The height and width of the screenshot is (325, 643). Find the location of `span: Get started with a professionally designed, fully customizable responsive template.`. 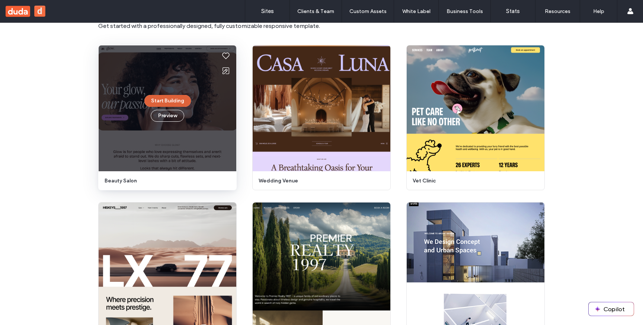

span: Get started with a professionally designed, fully customizable responsive template. is located at coordinates (322, 26).